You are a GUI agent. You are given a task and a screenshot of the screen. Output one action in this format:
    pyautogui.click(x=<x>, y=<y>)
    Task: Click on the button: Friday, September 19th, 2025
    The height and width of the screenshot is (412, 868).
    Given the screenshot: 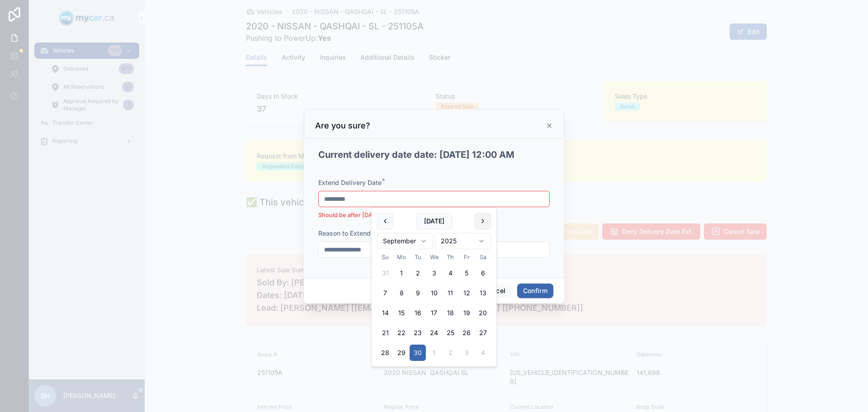 What is the action you would take?
    pyautogui.click(x=467, y=313)
    